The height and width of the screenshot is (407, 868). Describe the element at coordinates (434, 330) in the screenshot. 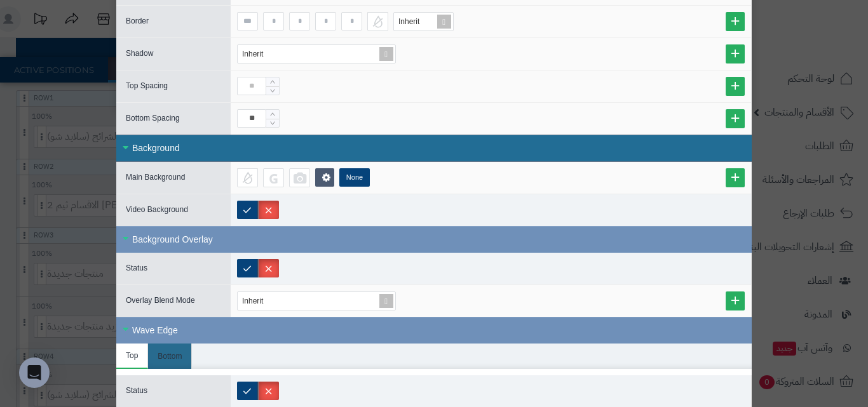

I see `div: Wave Edge` at that location.